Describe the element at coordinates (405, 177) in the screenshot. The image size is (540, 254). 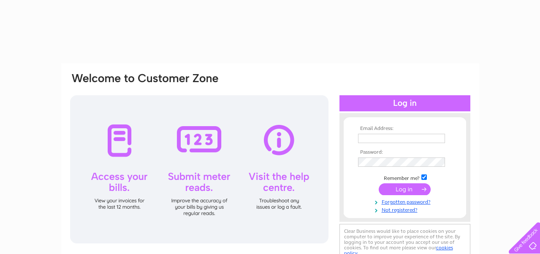
I see `td: Remember me?` at that location.